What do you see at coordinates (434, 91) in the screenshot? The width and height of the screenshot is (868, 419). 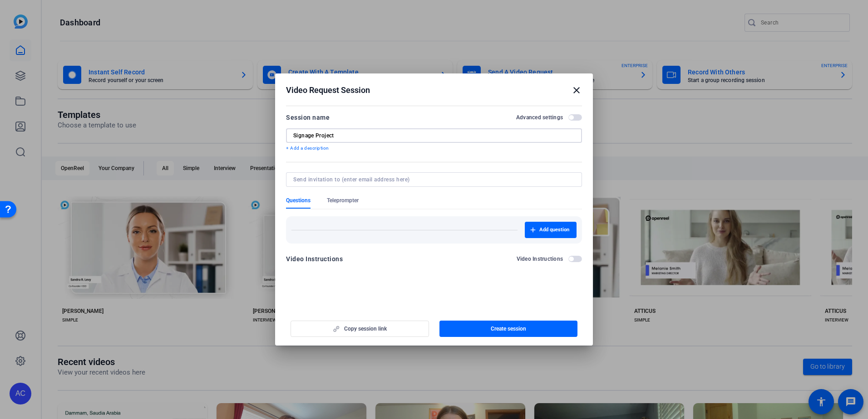 I see `div: Video Request Session` at bounding box center [434, 91].